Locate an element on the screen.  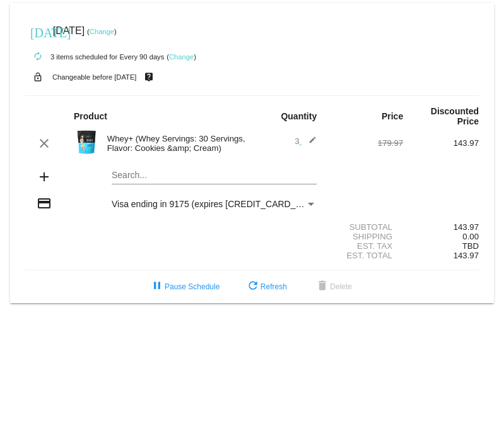
div: Subtotal is located at coordinates (365, 227).